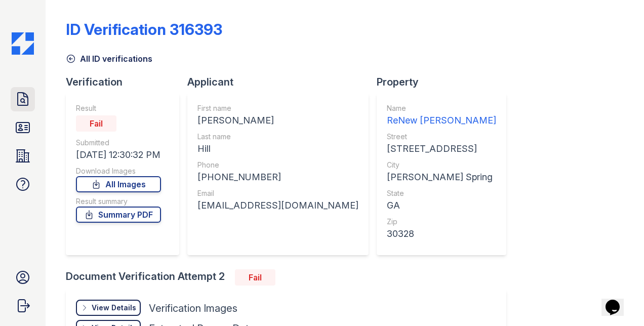 Image resolution: width=644 pixels, height=326 pixels. Describe the element at coordinates (445, 82) in the screenshot. I see `div: Property` at that location.